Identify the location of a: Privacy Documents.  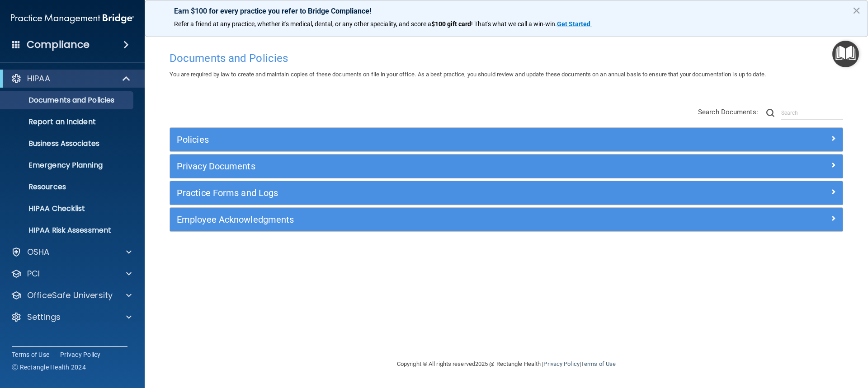
(506, 166).